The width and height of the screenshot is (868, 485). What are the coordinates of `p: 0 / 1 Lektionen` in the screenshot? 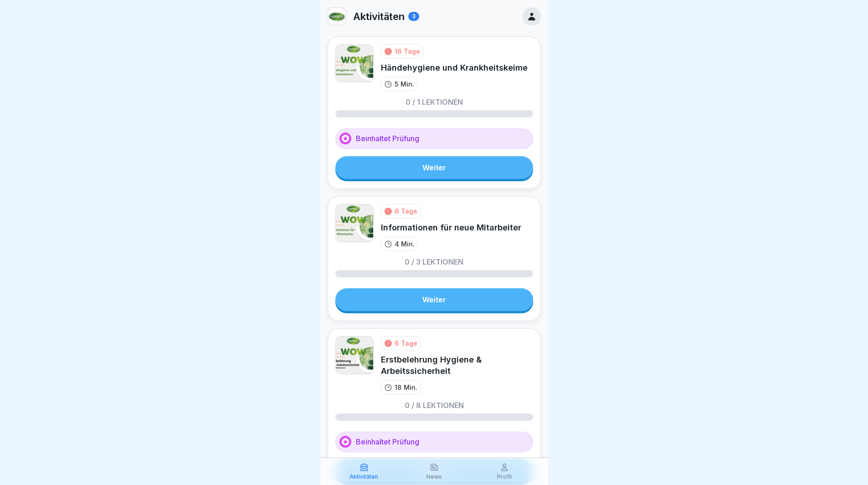 It's located at (435, 102).